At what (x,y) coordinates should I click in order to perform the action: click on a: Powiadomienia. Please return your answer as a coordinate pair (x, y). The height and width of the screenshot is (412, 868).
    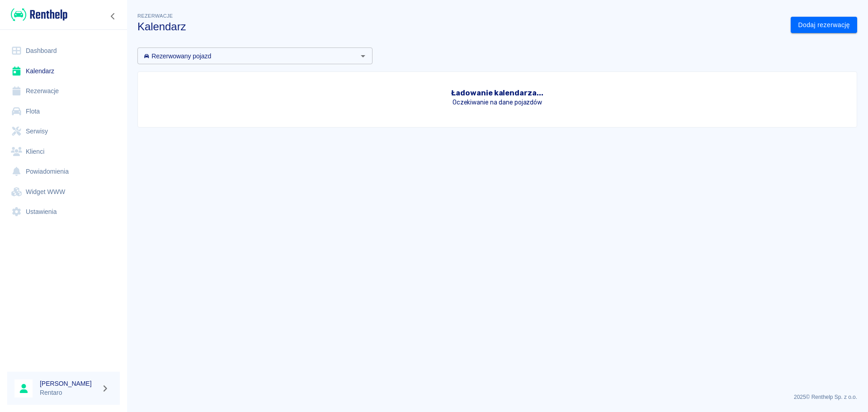
    Looking at the image, I should click on (63, 171).